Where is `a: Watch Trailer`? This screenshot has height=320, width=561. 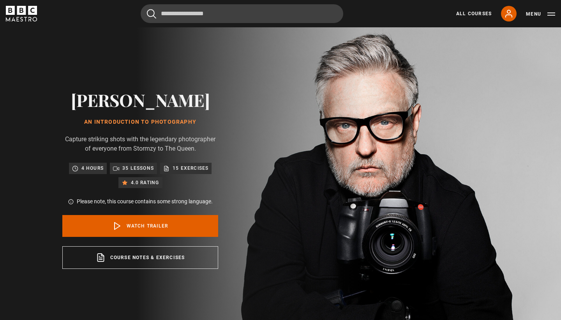 a: Watch Trailer is located at coordinates (140, 226).